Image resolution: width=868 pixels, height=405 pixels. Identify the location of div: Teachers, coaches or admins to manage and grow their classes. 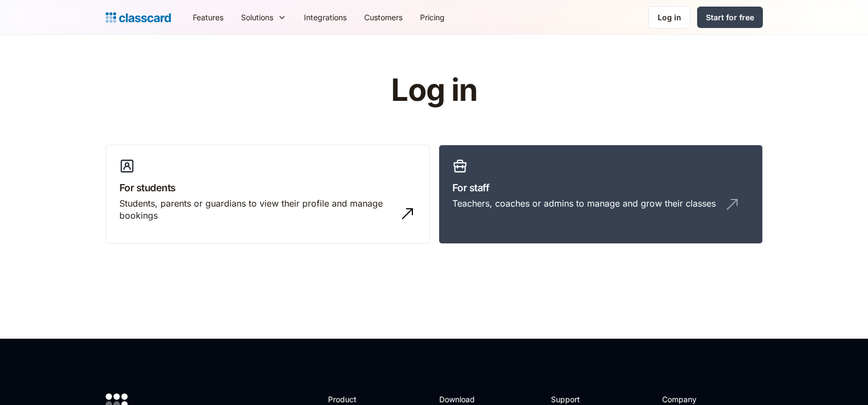
(584, 204).